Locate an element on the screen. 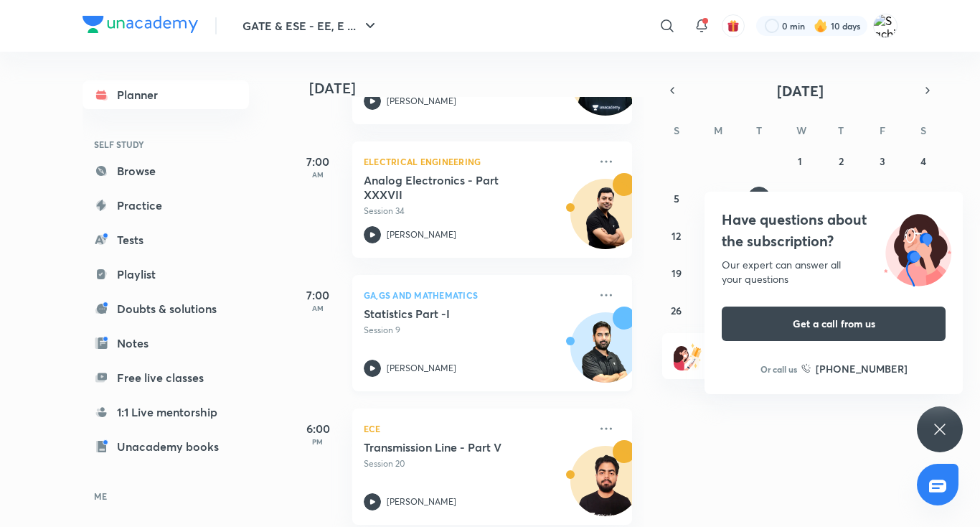  img: avatar is located at coordinates (733, 25).